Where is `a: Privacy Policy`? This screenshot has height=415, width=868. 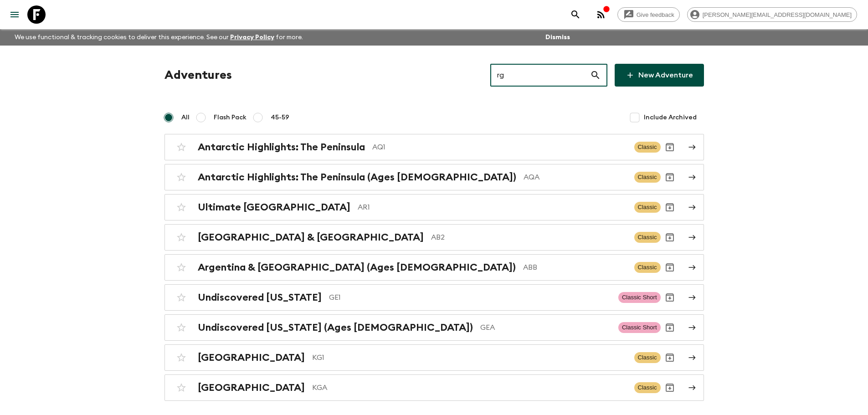
a: Privacy Policy is located at coordinates (252, 38).